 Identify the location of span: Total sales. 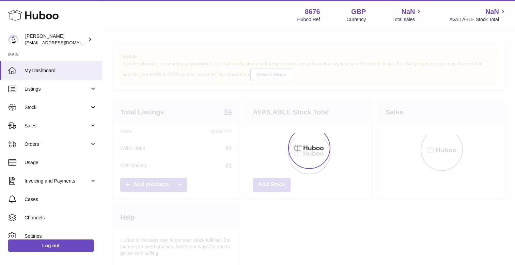
(407, 19).